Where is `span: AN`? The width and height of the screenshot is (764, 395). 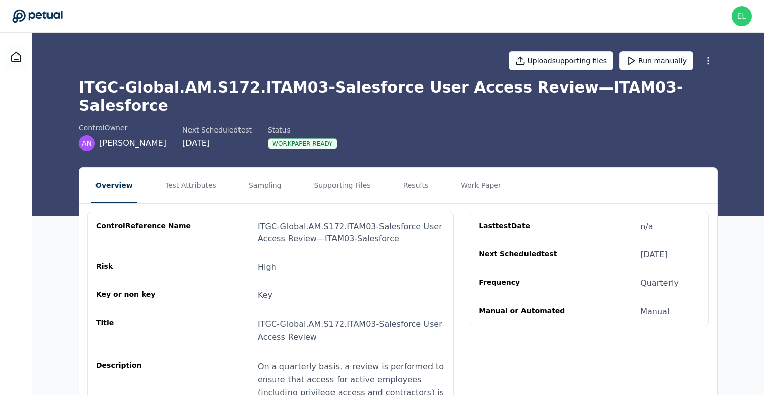
span: AN is located at coordinates (87, 143).